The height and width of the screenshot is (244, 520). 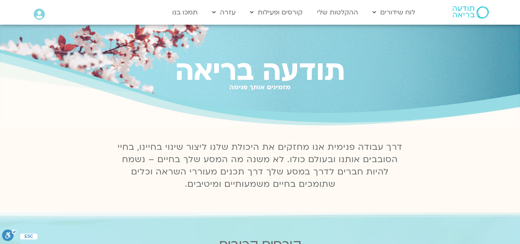 I want to click on p: דרך עבודה פנימית אנו מחזקים את היכולת שלנו ליצור שינוי בחיינו, בחיי הסובבים אותנו ובעולם כולו. לא..., so click(x=260, y=166).